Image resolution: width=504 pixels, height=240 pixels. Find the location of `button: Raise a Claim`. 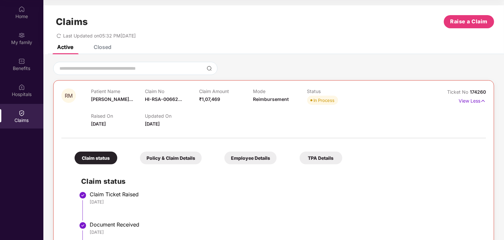

button: Raise a Claim is located at coordinates (468, 22).